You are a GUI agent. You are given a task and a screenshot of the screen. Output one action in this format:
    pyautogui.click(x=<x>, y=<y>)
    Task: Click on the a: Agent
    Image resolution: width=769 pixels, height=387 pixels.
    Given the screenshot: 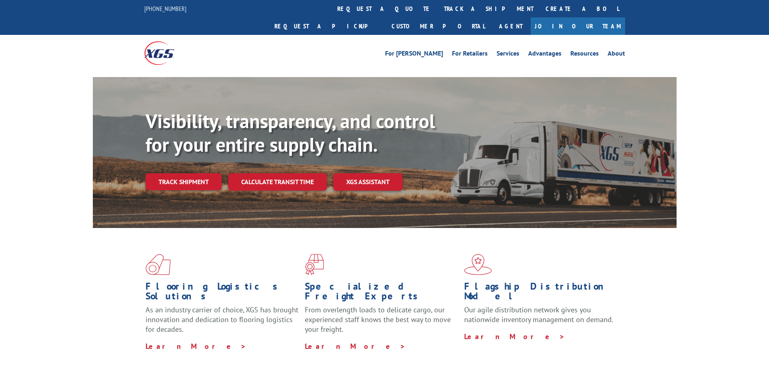 What is the action you would take?
    pyautogui.click(x=511, y=26)
    